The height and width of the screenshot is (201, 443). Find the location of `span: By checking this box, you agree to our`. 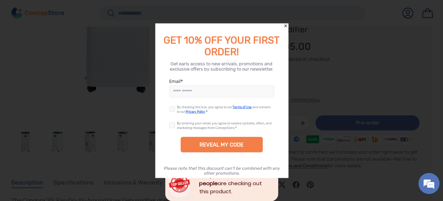

span: By checking this box, you agree to our is located at coordinates (205, 107).